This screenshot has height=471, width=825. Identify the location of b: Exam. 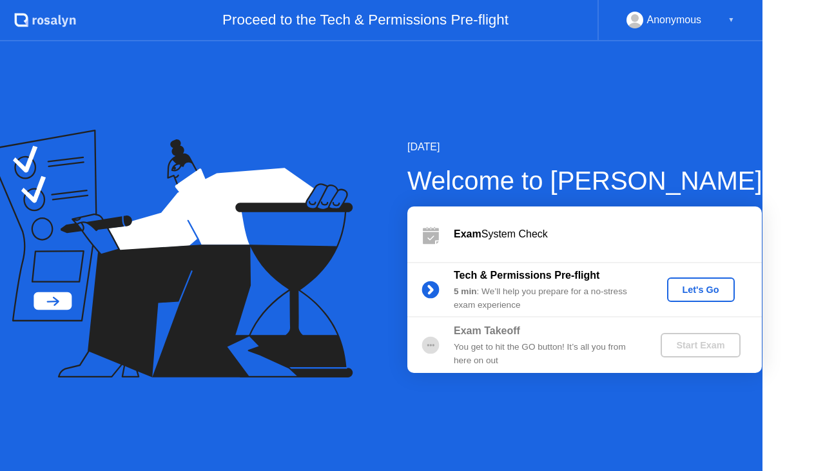
(468, 233).